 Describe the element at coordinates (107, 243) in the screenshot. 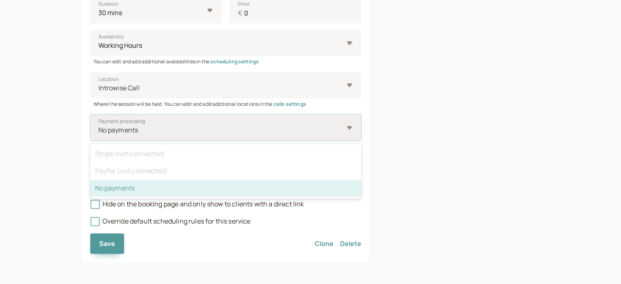

I see `button: Save` at that location.